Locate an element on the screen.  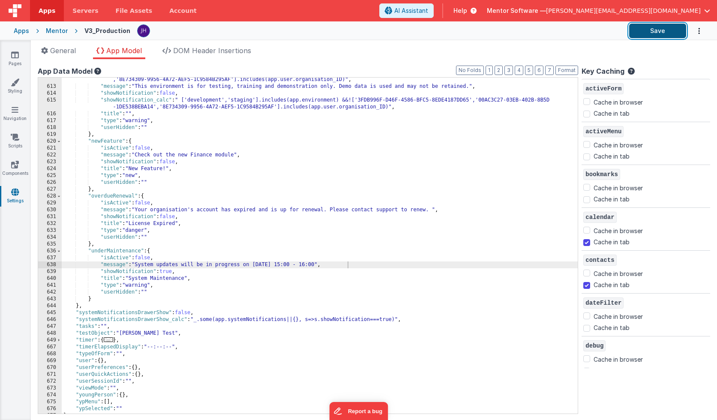
div: 629 is located at coordinates (50, 203).